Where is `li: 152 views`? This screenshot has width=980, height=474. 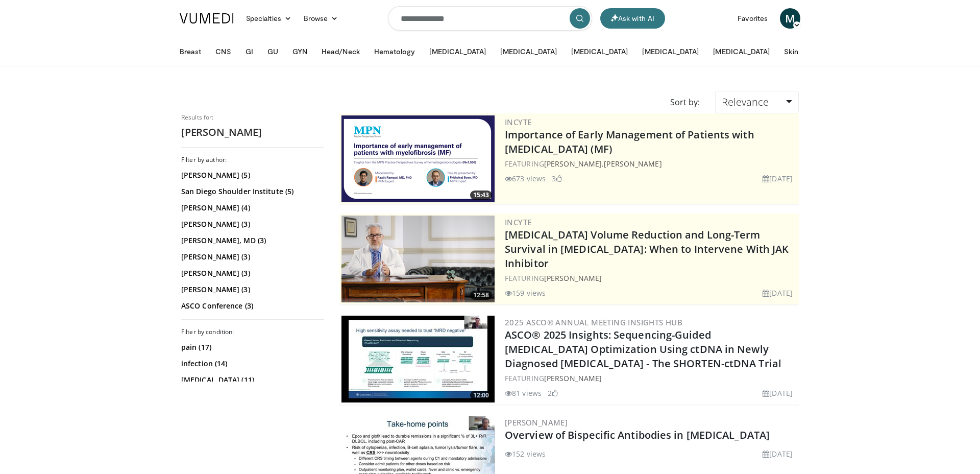 li: 152 views is located at coordinates (525, 453).